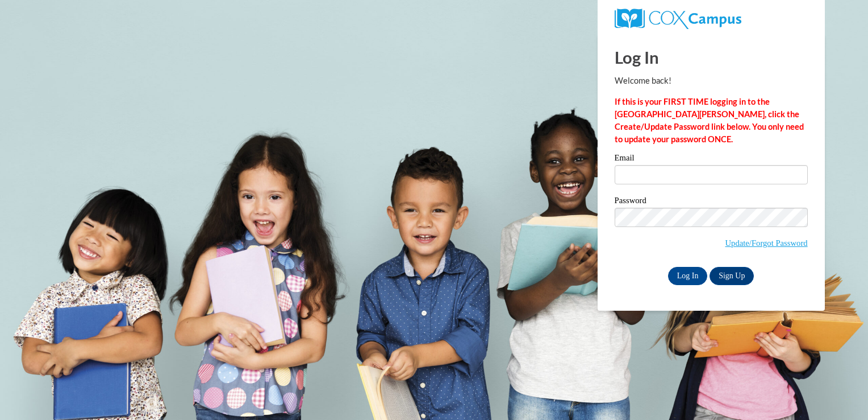  What do you see at coordinates (767, 243) in the screenshot?
I see `a: Update/Forgot Password` at bounding box center [767, 243].